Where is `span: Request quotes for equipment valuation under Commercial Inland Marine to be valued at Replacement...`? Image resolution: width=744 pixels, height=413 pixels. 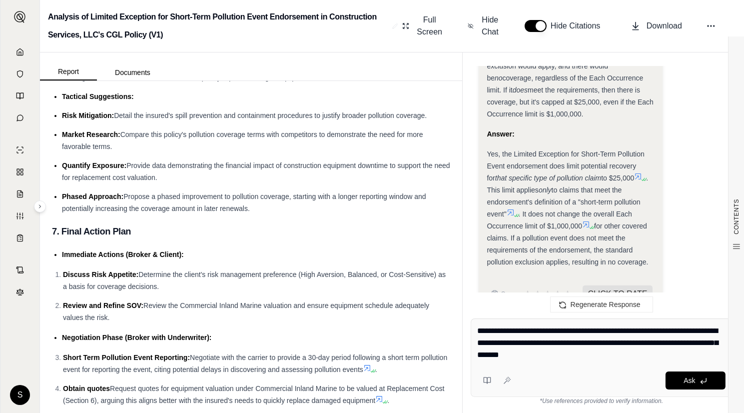 span: Request quotes for equipment valuation under Commercial Inland Marine to be valued at Replacement... is located at coordinates (253, 394).